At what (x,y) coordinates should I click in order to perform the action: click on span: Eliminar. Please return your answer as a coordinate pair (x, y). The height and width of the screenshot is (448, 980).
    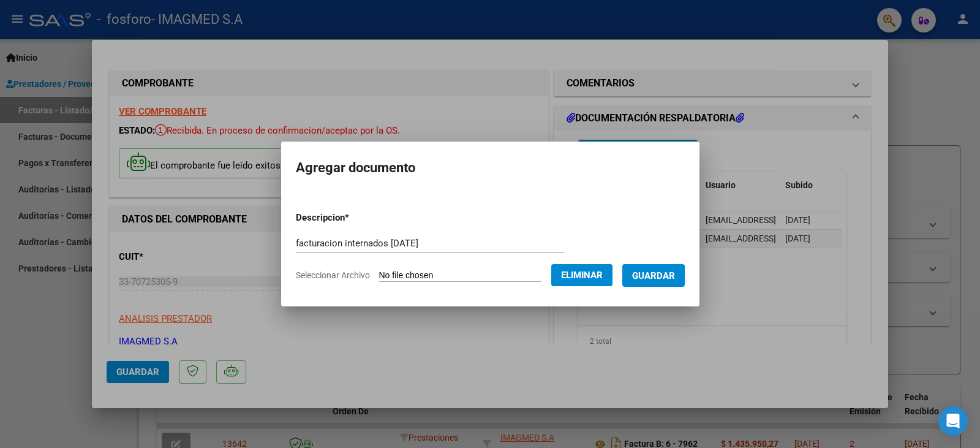
    Looking at the image, I should click on (582, 275).